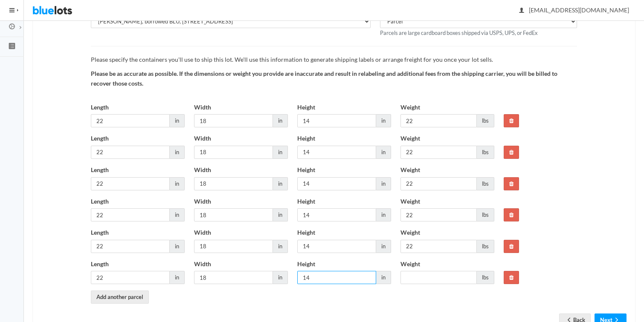  Describe the element at coordinates (522, 11) in the screenshot. I see `ion-icon: person` at that location.